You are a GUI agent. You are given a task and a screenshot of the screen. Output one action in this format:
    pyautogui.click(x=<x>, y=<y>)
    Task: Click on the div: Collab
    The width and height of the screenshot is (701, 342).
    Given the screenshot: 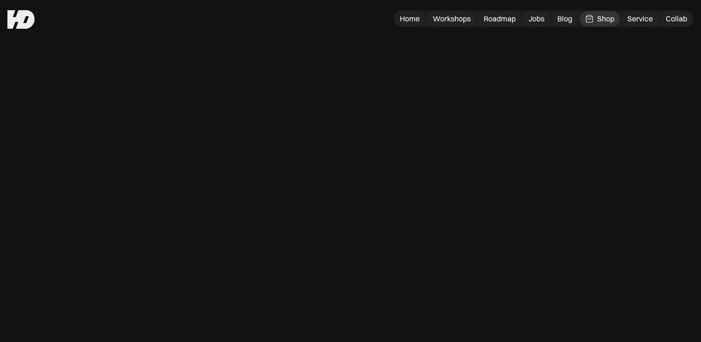 What is the action you would take?
    pyautogui.click(x=677, y=19)
    